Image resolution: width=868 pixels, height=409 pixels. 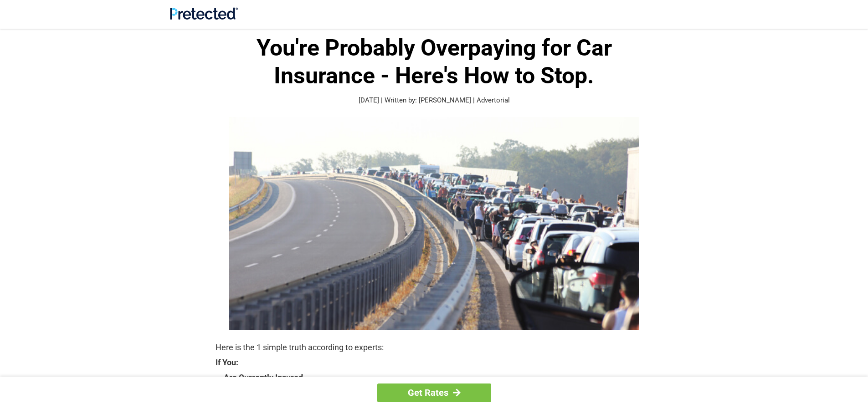 I want to click on strong: If You:, so click(x=434, y=362).